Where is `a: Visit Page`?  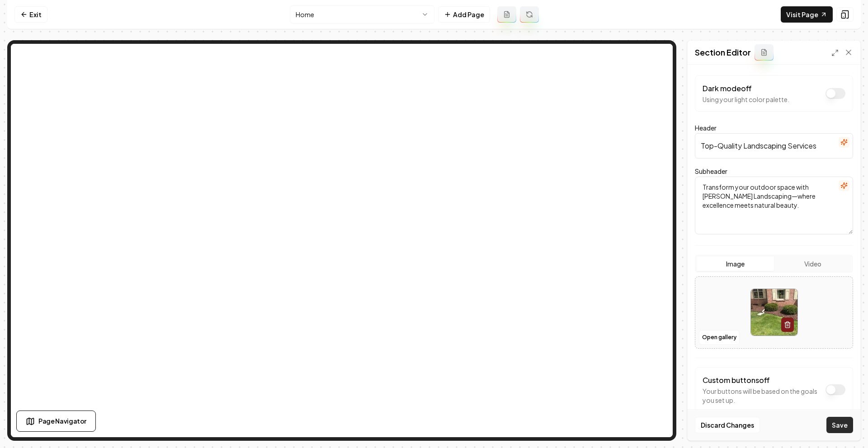
a: Visit Page is located at coordinates (807, 14).